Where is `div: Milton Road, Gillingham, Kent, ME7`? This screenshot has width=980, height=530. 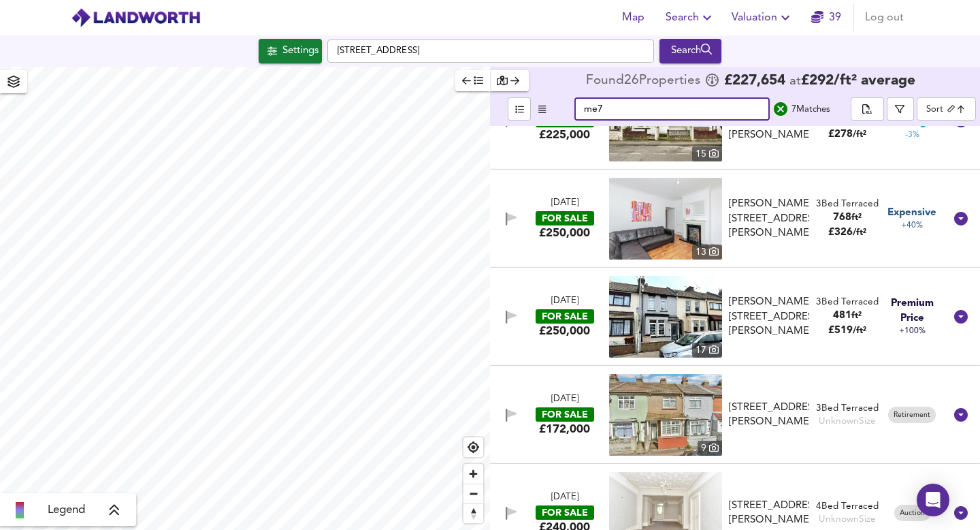 div: Milton Road, Gillingham, Kent, ME7 is located at coordinates (769, 218).